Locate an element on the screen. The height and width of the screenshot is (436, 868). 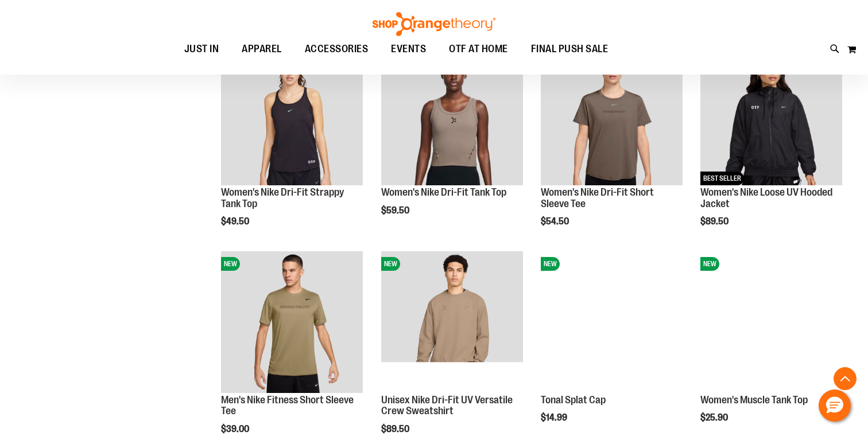
a: Women's Nike Dri-Fit Short Sleeve TeeNEW is located at coordinates (612, 116).